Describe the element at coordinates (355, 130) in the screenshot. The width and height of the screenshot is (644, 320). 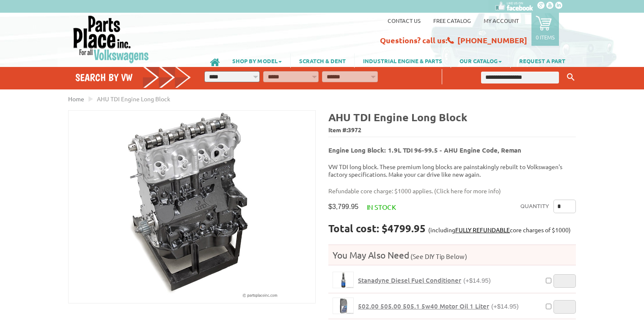
I see `span: 3972` at that location.